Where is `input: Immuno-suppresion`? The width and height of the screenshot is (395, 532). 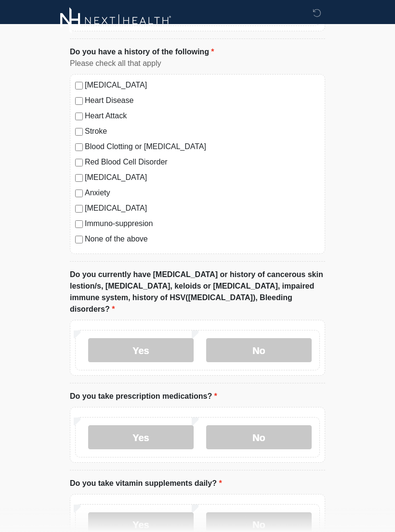 input: Immuno-suppresion is located at coordinates (79, 224).